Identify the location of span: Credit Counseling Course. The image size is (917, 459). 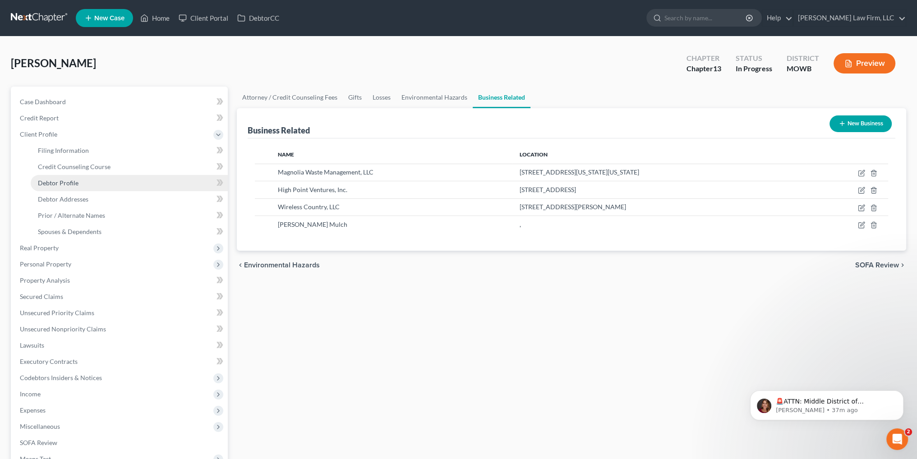
(74, 166).